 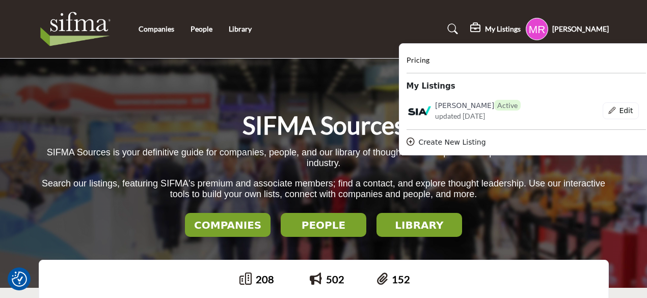 I want to click on a: Companies, so click(x=156, y=29).